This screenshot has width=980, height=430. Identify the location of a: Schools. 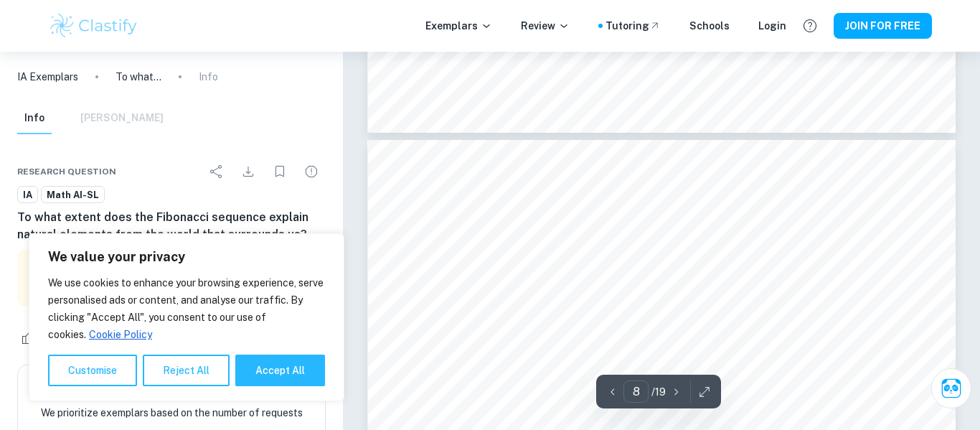
(710, 26).